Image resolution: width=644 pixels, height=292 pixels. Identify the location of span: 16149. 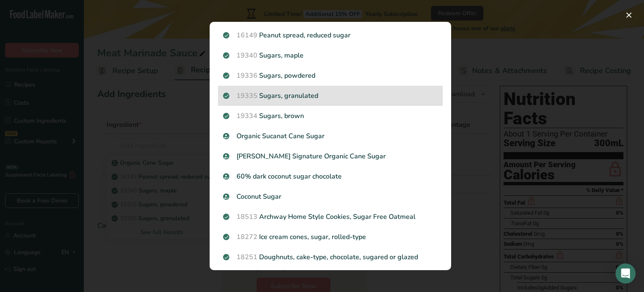
(247, 35).